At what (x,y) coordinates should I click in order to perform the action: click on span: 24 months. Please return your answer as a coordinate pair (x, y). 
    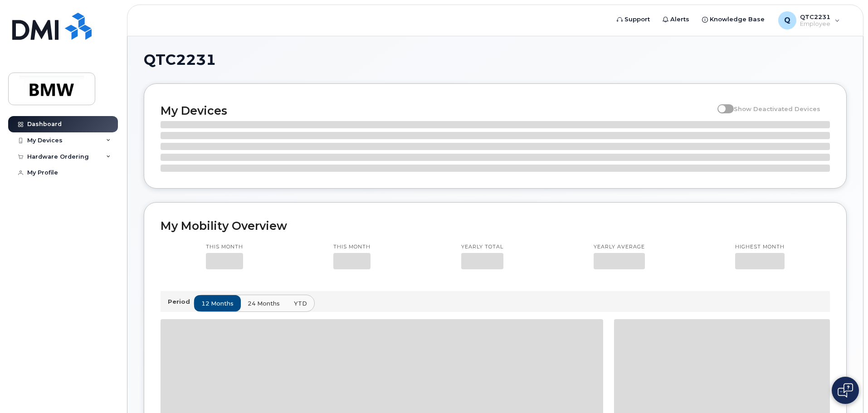
    Looking at the image, I should click on (263, 303).